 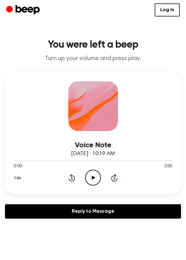 I want to click on a: Log in, so click(x=167, y=10).